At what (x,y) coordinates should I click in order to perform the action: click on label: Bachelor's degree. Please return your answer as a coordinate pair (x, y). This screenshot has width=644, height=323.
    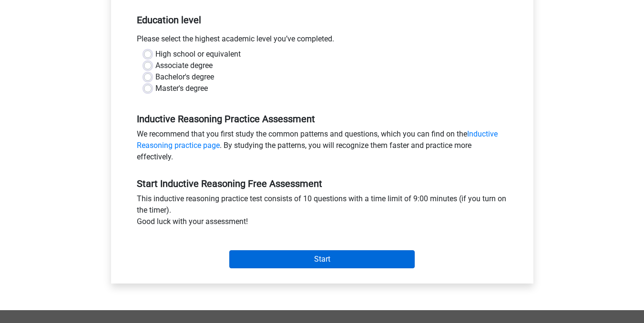
    Looking at the image, I should click on (185, 77).